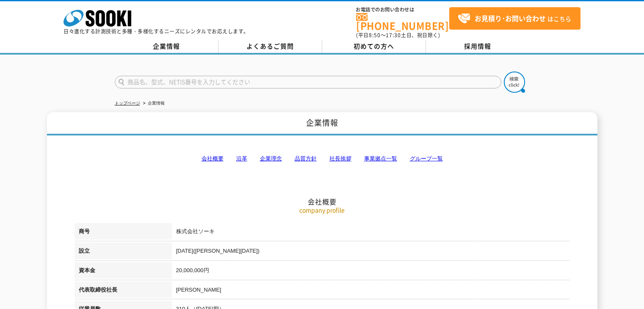 The width and height of the screenshot is (644, 309). What do you see at coordinates (156, 32) in the screenshot?
I see `p: 日々進化する計測技術と多種・多様化するニーズにレンタルでお応えします。` at bounding box center [156, 32].